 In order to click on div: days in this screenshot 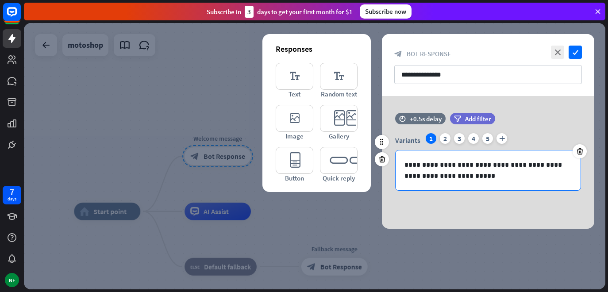, I will do `click(12, 199)`.